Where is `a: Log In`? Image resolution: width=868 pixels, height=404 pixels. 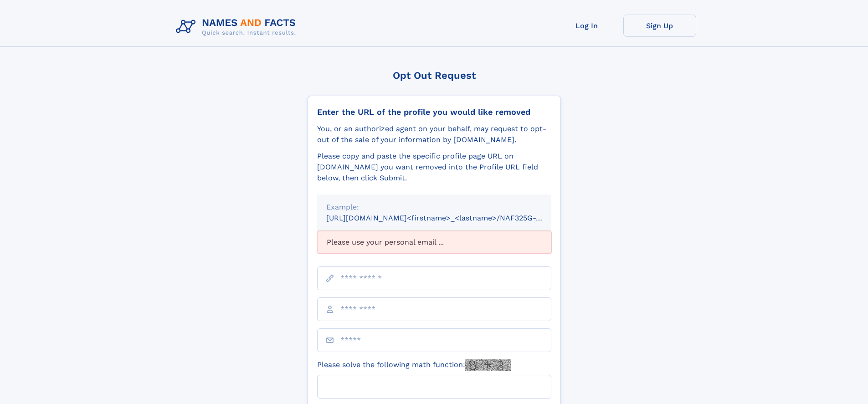 a: Log In is located at coordinates (587, 25).